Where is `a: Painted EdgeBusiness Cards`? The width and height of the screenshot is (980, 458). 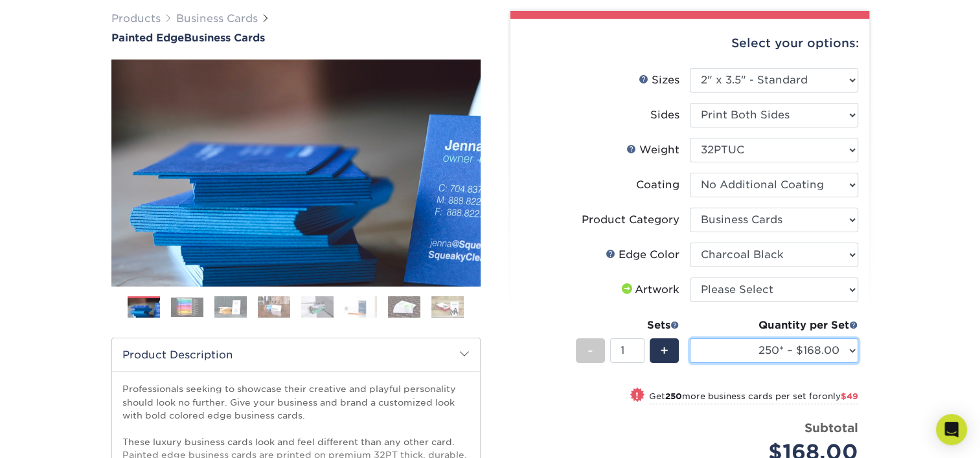 a: Painted EdgeBusiness Cards is located at coordinates (296, 38).